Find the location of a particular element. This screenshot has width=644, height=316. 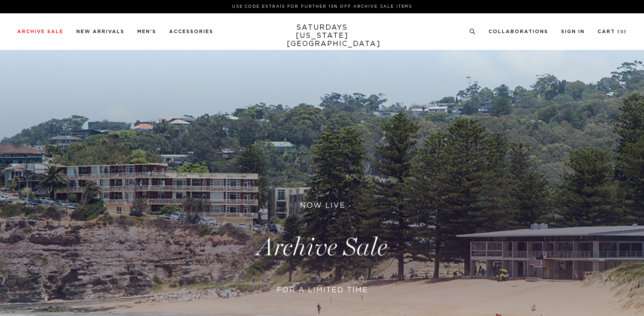

a: Sign In is located at coordinates (573, 31).